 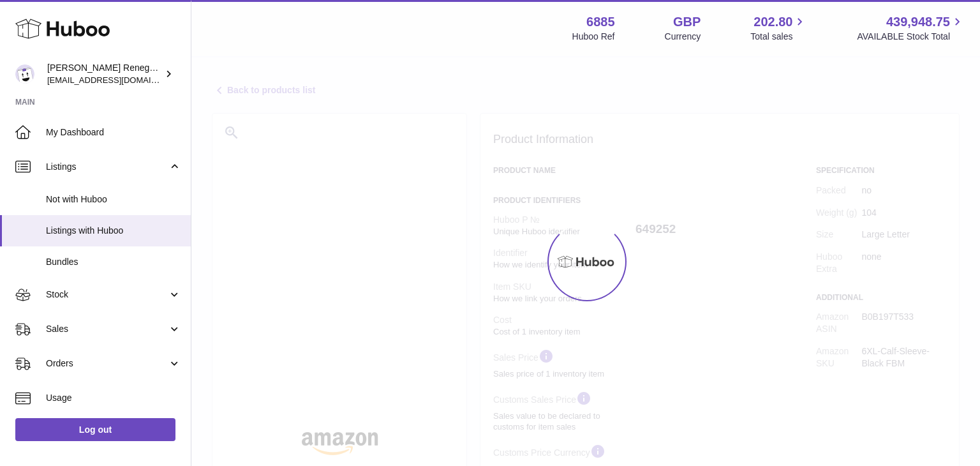 What do you see at coordinates (107, 166) in the screenshot?
I see `span: Listings` at bounding box center [107, 166].